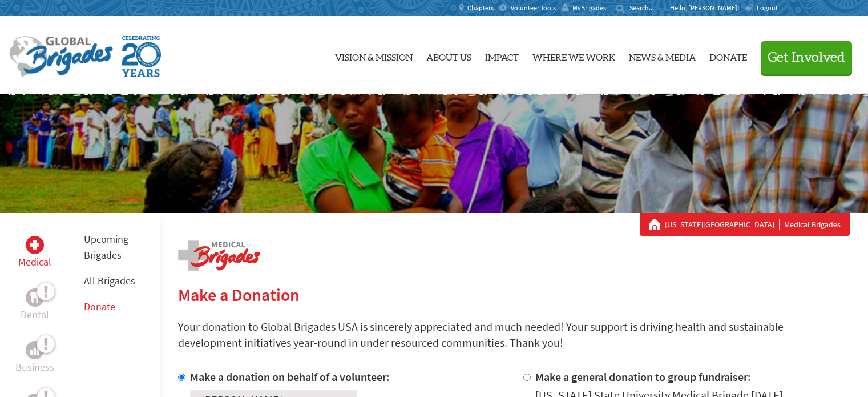 This screenshot has height=397, width=868. What do you see at coordinates (35, 367) in the screenshot?
I see `p: Business` at bounding box center [35, 367].